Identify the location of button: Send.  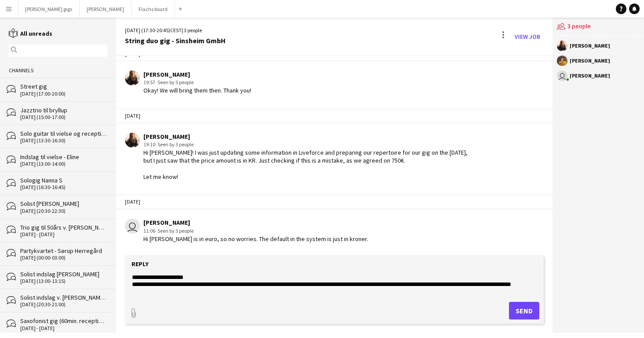
(524, 311).